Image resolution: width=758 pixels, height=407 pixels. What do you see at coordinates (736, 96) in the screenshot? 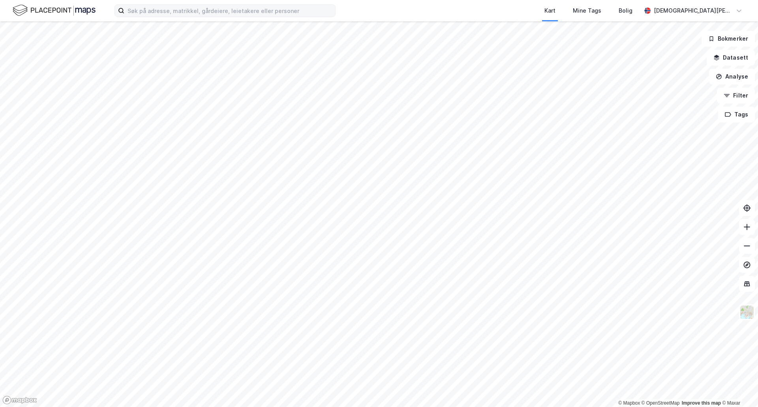
I see `button: Filter` at bounding box center [736, 96].